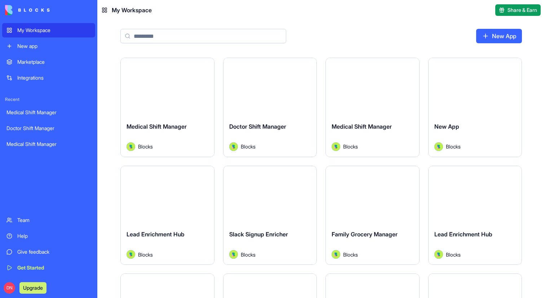  I want to click on span: Recent, so click(49, 100).